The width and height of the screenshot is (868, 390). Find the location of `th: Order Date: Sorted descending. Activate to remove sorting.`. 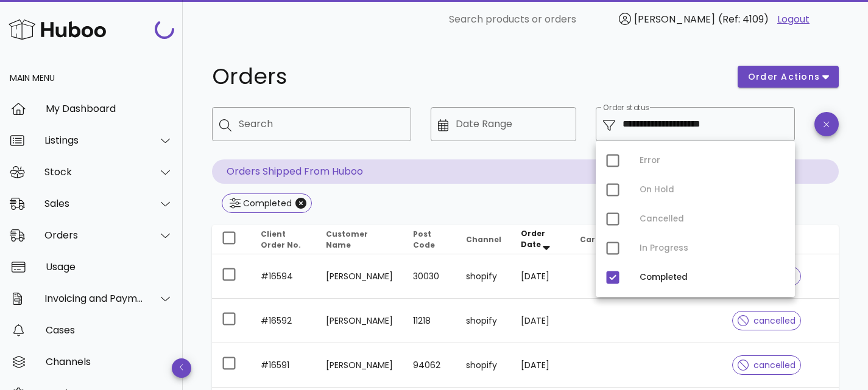

th: Order Date: Sorted descending. Activate to remove sorting. is located at coordinates (541, 240).